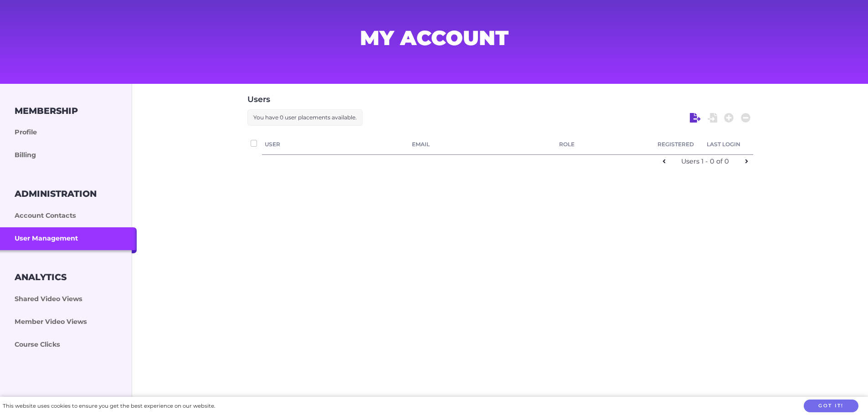  I want to click on a: Last Login, so click(729, 144).